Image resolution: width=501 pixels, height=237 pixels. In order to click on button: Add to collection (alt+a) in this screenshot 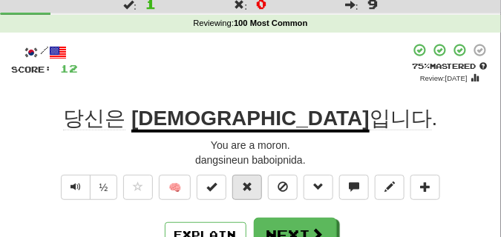, I will do `click(425, 188)`.